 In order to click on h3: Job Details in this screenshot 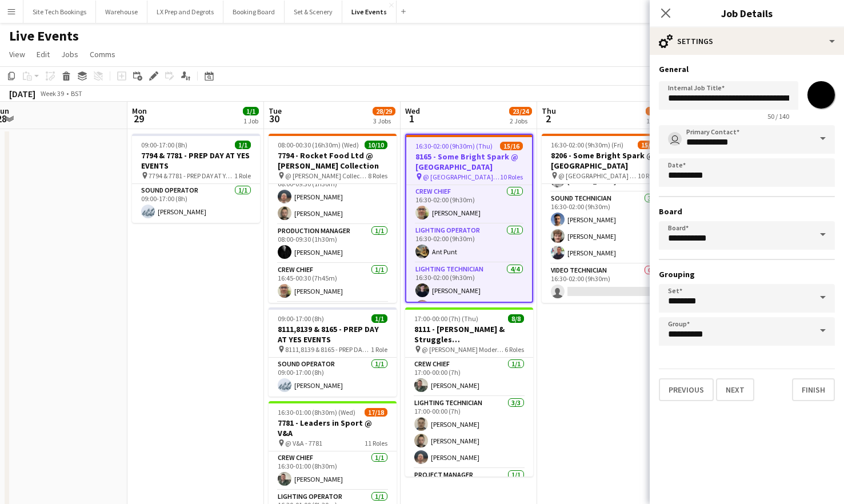, I will do `click(747, 13)`.